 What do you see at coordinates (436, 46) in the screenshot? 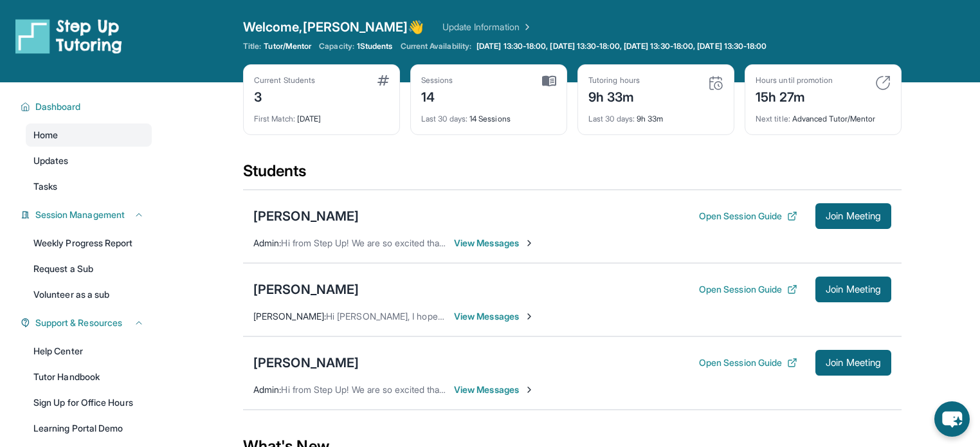
I see `span: Current Availability:` at bounding box center [436, 46].